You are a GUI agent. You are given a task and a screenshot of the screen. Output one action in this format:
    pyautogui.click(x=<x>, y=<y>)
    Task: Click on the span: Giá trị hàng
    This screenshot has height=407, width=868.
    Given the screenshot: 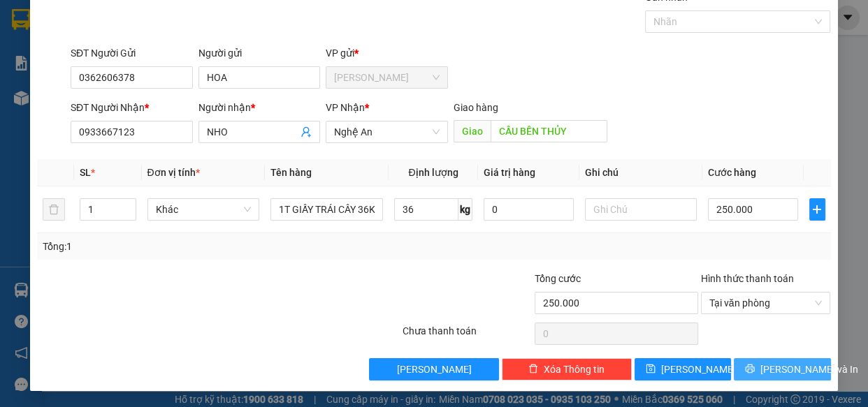 What is the action you would take?
    pyautogui.click(x=509, y=173)
    